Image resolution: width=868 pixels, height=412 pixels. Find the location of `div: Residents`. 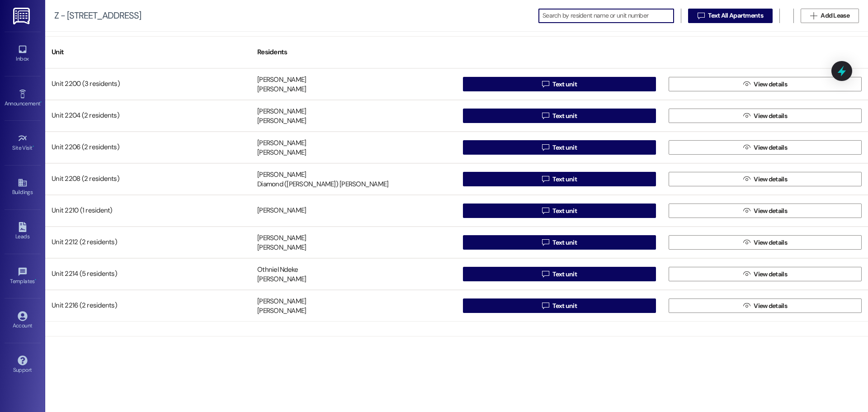

div: Residents is located at coordinates (353, 52).